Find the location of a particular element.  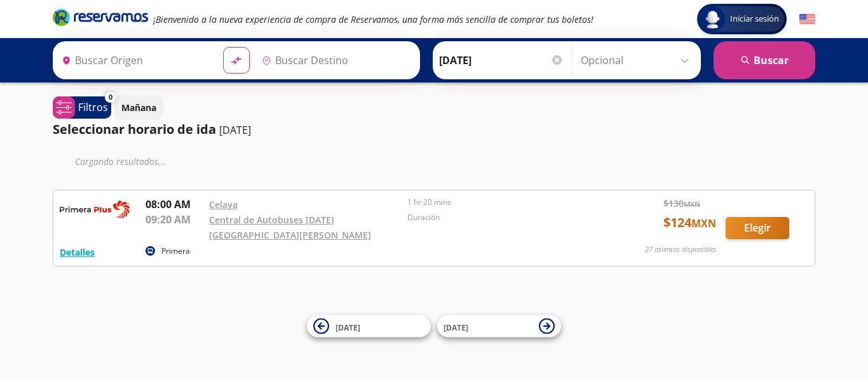

button: 0Filtros is located at coordinates (82, 107).